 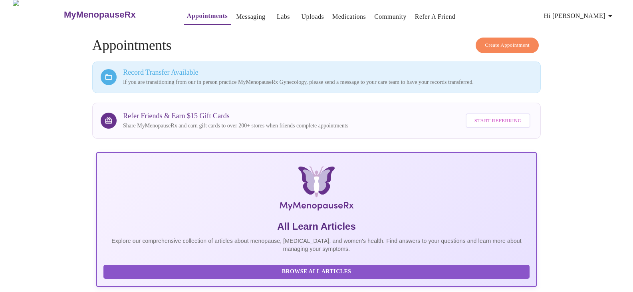 I want to click on h5: All Learn Articles, so click(x=316, y=227).